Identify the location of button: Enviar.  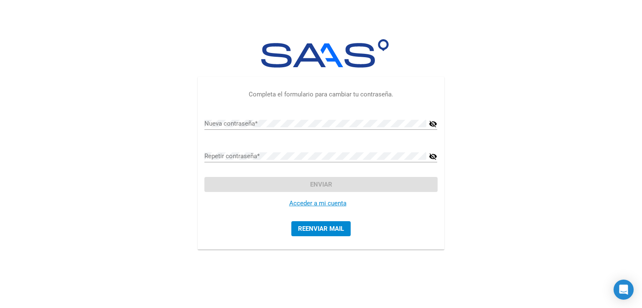
(320, 185).